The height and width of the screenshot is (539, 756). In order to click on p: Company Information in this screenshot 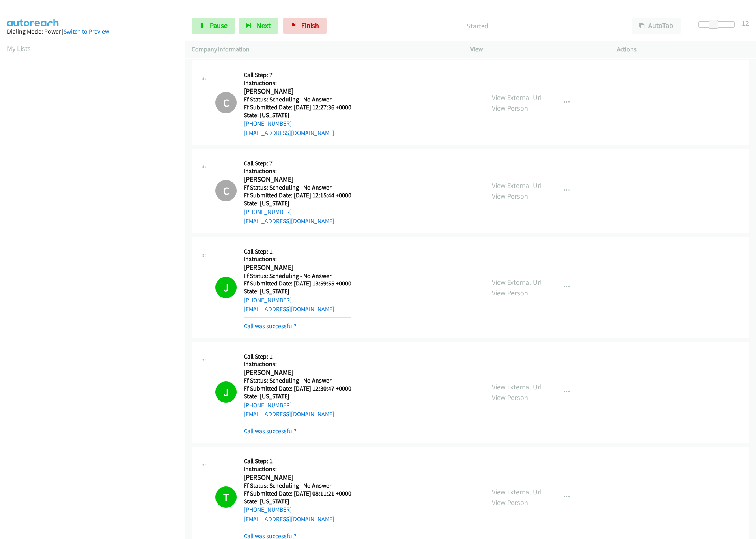, I will do `click(324, 49)`.